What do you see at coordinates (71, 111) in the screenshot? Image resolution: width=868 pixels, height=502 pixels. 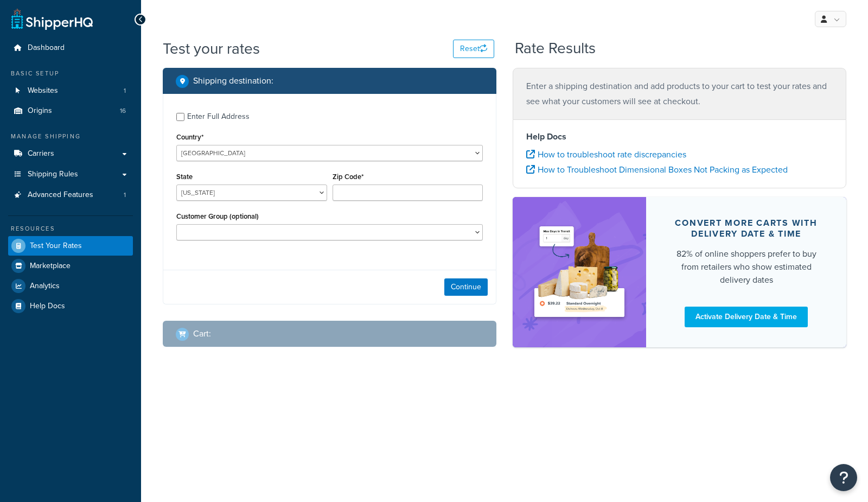 I see `li: Origins` at bounding box center [71, 111].